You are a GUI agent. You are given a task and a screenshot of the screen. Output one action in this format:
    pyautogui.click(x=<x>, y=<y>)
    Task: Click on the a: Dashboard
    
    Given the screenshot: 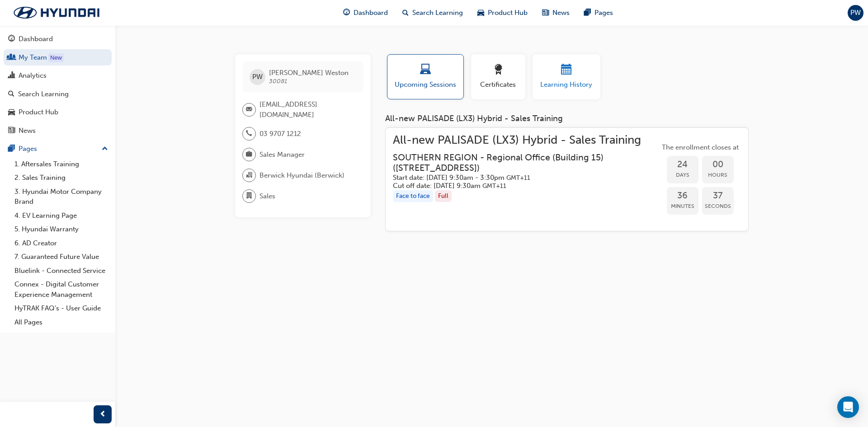 What is the action you would take?
    pyautogui.click(x=57, y=39)
    